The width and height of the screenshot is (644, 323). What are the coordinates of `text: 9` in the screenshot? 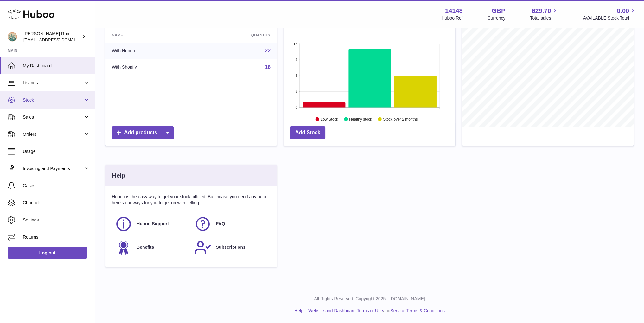 It's located at (297, 59).